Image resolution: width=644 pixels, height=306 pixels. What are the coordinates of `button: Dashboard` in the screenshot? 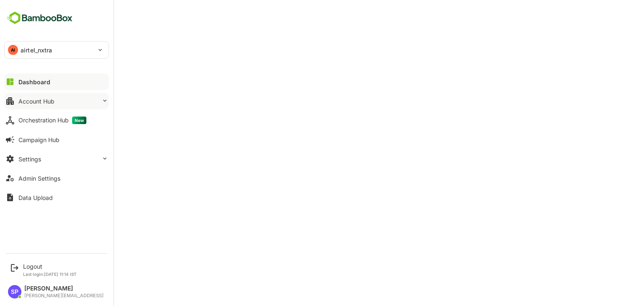 It's located at (57, 82).